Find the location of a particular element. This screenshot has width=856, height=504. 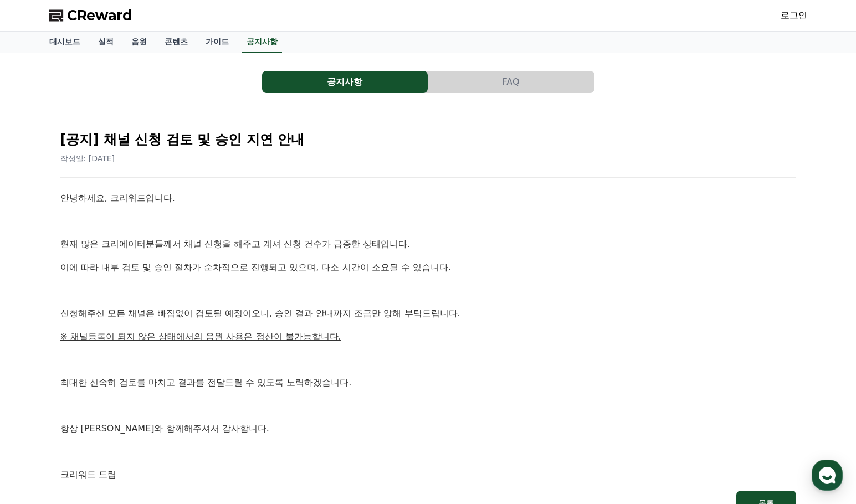

u: ※ 채널등록이 되지 않은 상태에서의 음원 사용은 정산이 불가능합니다. is located at coordinates (201, 336).